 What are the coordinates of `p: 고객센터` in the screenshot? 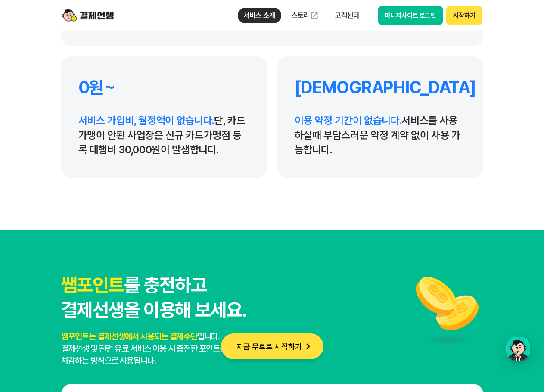 It's located at (347, 15).